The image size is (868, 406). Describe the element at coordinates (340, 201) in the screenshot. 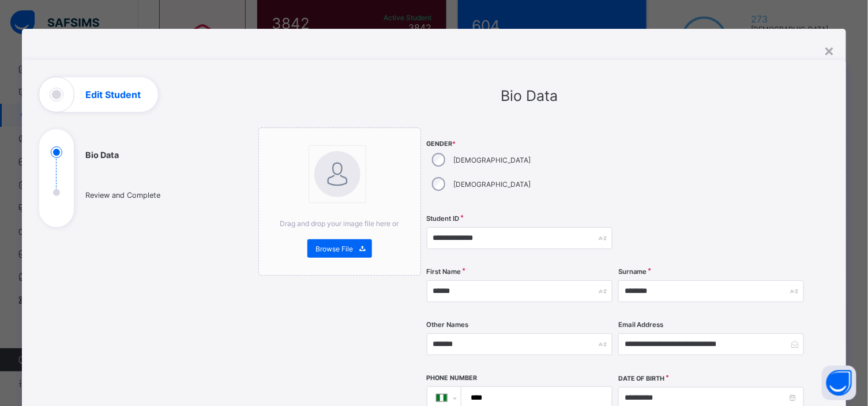

I see `div: bannerImageDrag and drop your image file here orBrowse File` at that location.